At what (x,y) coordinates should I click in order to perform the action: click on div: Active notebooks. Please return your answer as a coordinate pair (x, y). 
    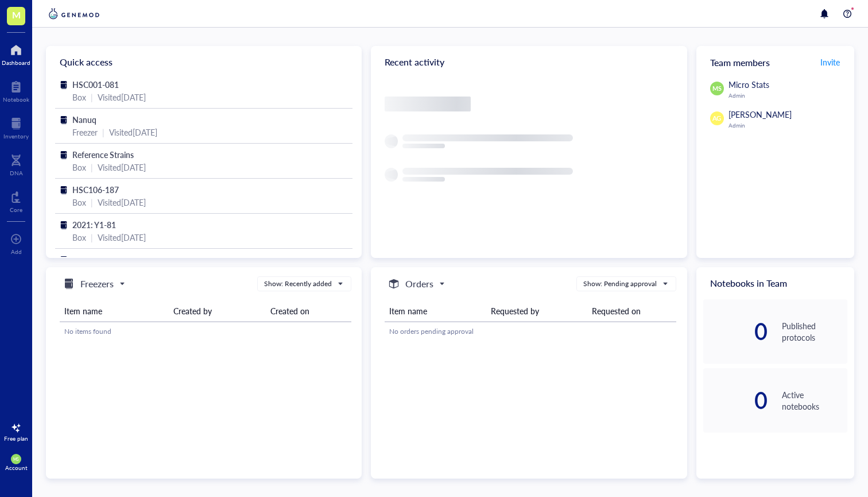
    Looking at the image, I should click on (814, 401).